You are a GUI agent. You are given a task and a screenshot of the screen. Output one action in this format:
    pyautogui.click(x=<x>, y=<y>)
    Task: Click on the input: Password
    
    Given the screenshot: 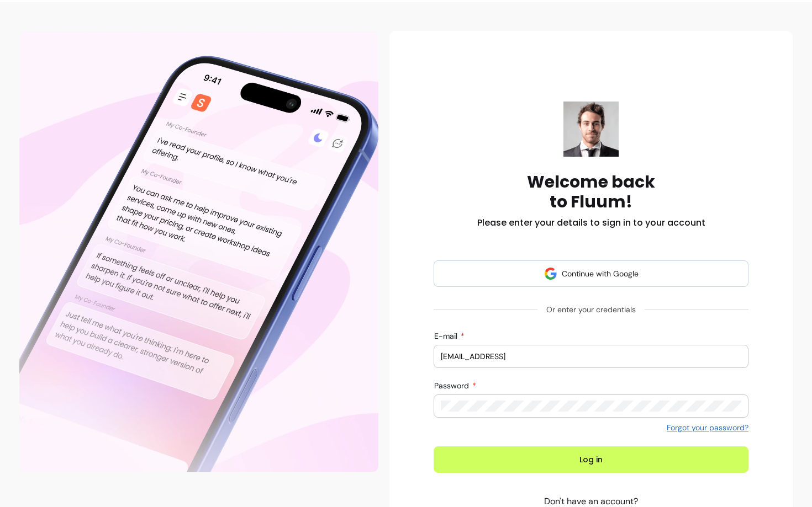 What is the action you would take?
    pyautogui.click(x=591, y=406)
    